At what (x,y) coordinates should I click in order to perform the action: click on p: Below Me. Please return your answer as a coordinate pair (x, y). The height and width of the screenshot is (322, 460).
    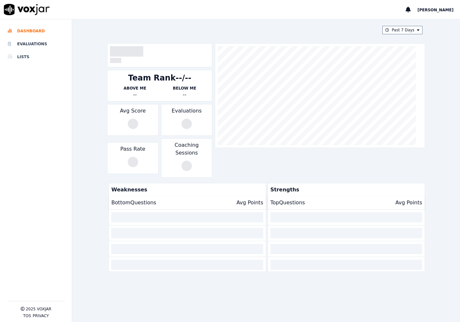
    Looking at the image, I should click on (184, 88).